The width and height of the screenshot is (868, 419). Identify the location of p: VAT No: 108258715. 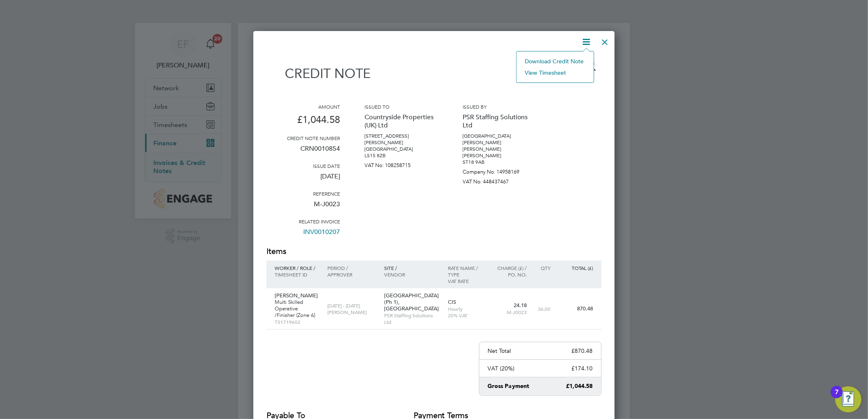
(401, 164).